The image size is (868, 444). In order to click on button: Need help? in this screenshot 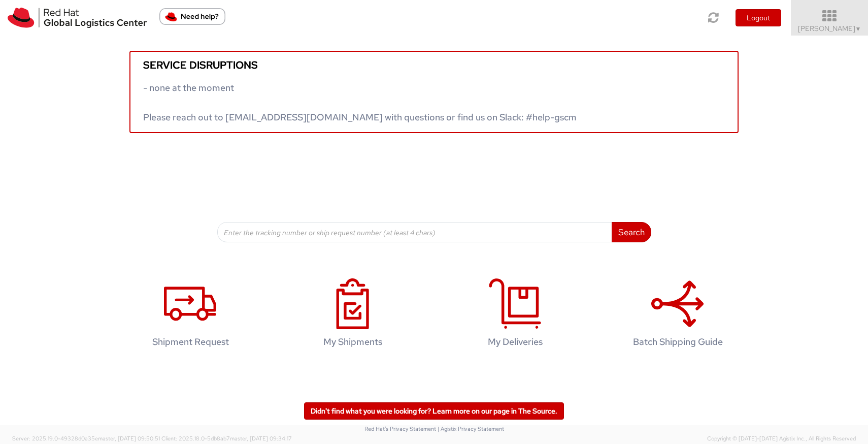, I will do `click(192, 16)`.